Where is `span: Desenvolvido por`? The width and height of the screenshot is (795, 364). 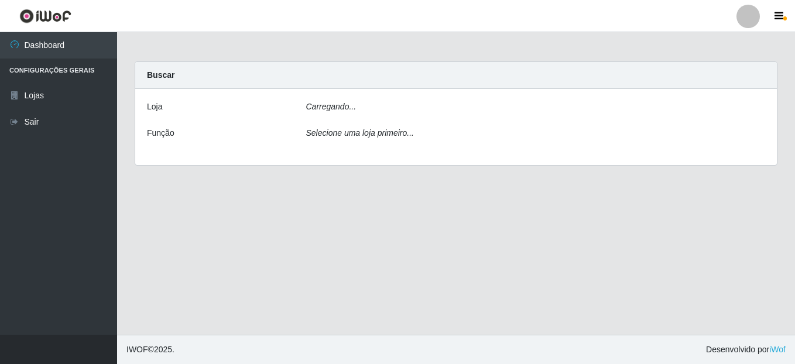
span: Desenvolvido por is located at coordinates (746, 350).